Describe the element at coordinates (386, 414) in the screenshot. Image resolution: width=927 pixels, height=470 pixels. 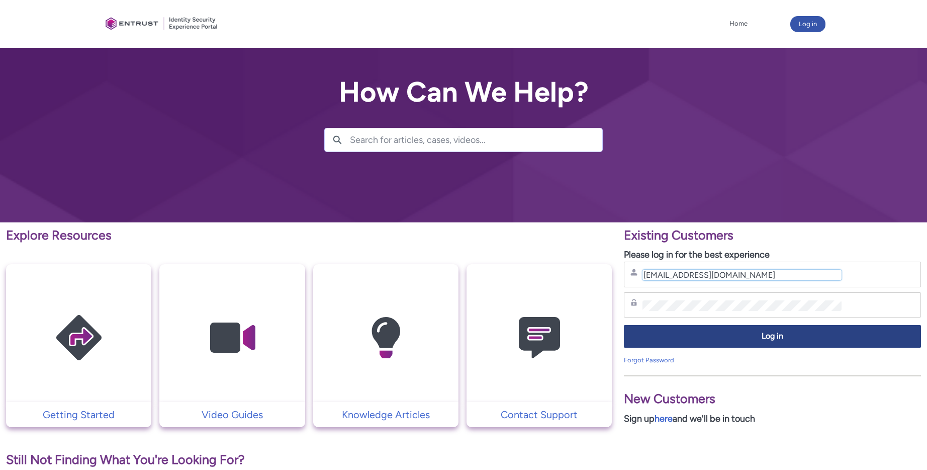
I see `p: Knowledge Articles` at that location.